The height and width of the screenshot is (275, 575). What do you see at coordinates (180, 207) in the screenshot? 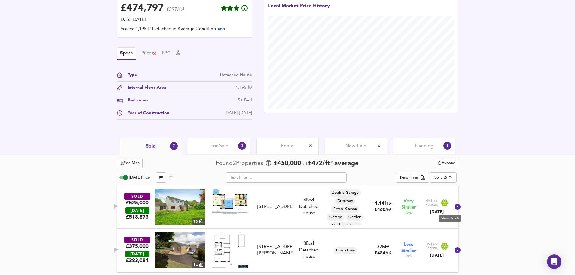
I see `a: property thumbnail 16` at bounding box center [180, 207].